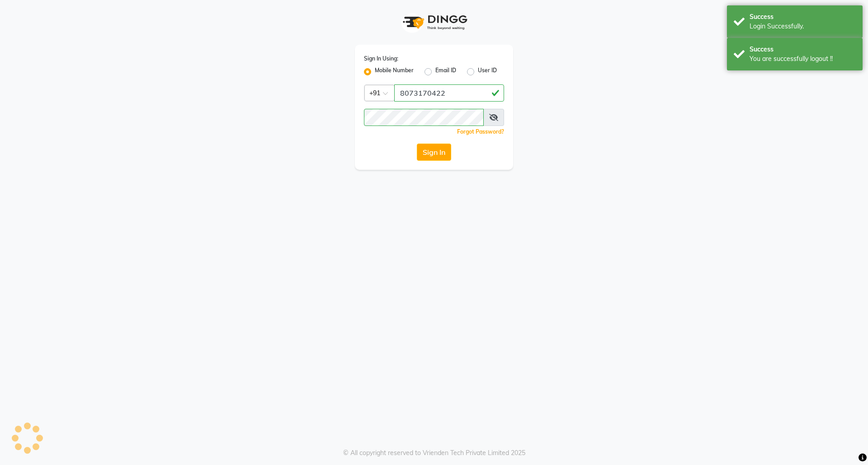  I want to click on img: logo1.svg, so click(434, 22).